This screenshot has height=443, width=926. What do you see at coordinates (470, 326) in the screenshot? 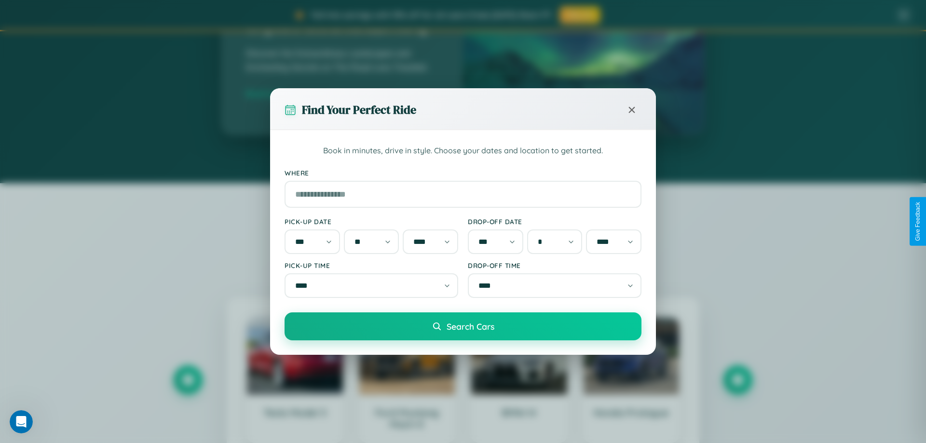
I see `span: Search Cars` at bounding box center [470, 326].